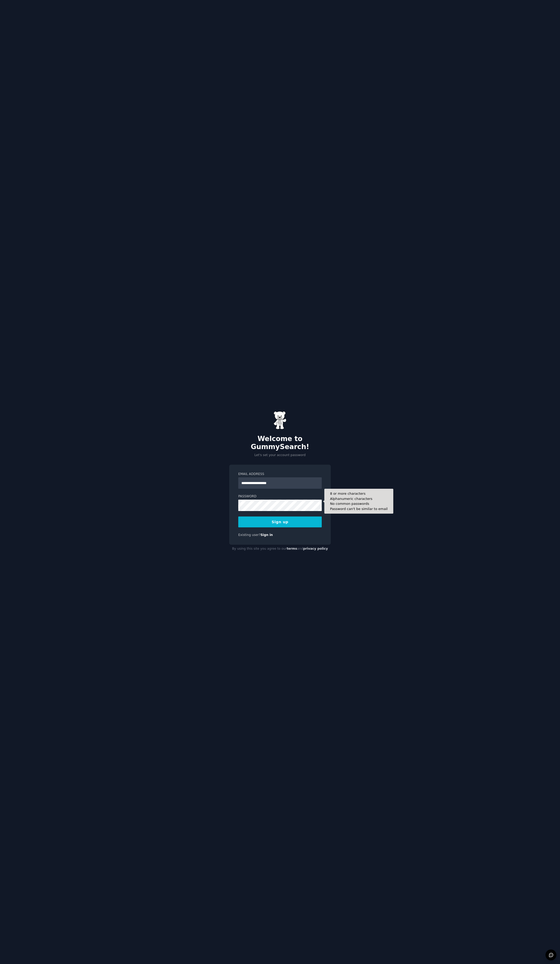 The height and width of the screenshot is (964, 560). I want to click on a: terms, so click(292, 549).